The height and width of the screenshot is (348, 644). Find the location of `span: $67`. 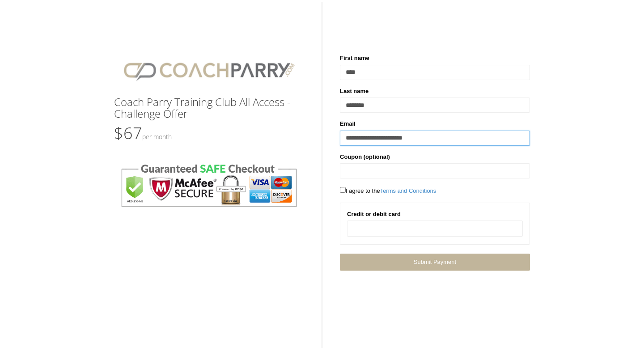

span: $67 is located at coordinates (143, 133).